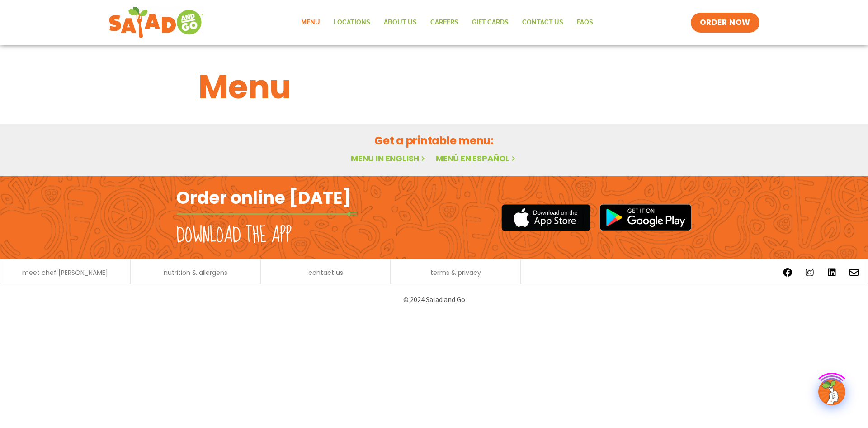 This screenshot has width=868, height=428. What do you see at coordinates (585, 22) in the screenshot?
I see `a: FAQs` at bounding box center [585, 22].